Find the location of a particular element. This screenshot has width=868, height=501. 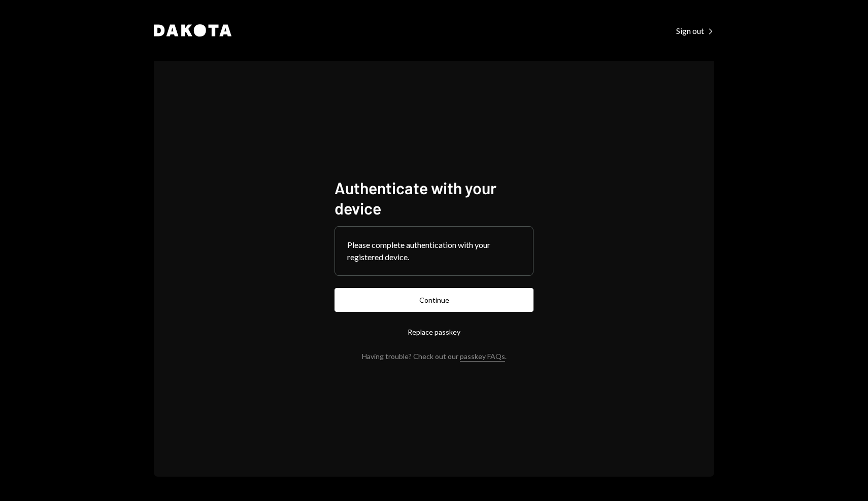

div: Sign out is located at coordinates (695, 31).